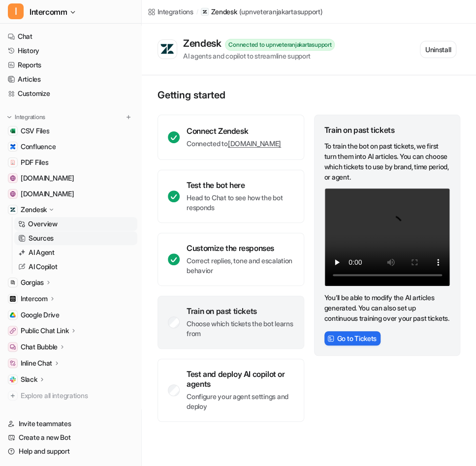  Describe the element at coordinates (34, 299) in the screenshot. I see `p: Intercom` at that location.